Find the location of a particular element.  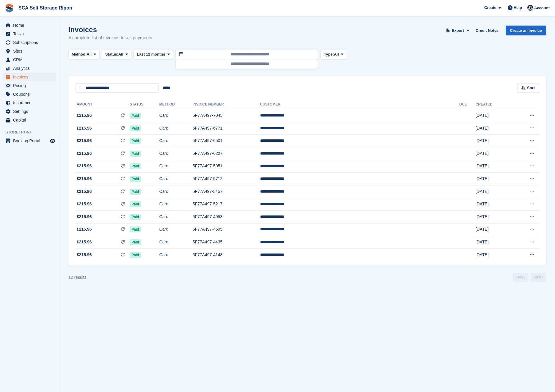

img: Sam Chapman is located at coordinates (530, 8).